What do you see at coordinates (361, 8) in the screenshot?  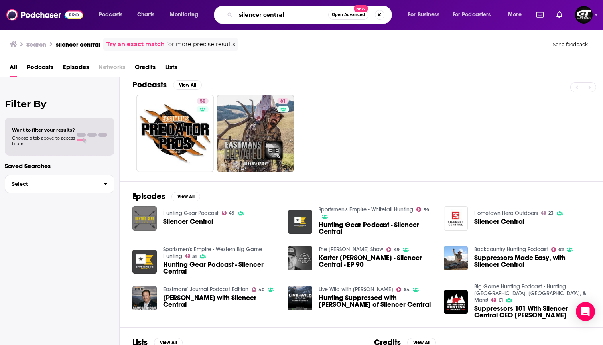 I see `span: New` at bounding box center [361, 8].